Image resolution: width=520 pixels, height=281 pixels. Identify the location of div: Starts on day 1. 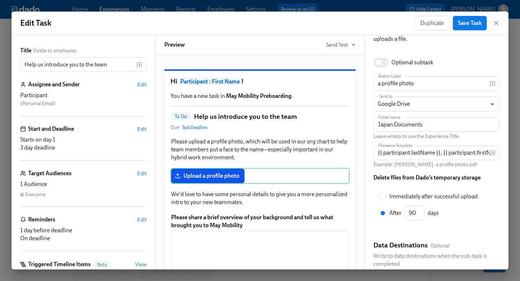
(83, 140).